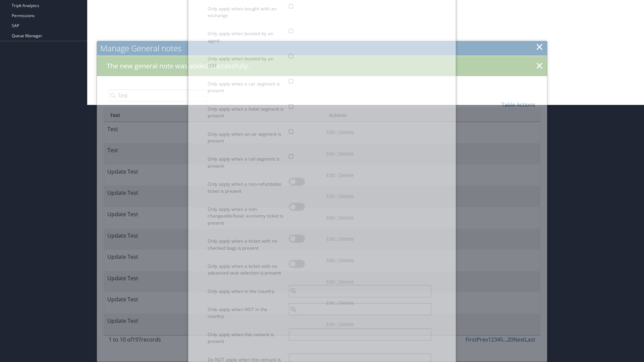 The width and height of the screenshot is (644, 362). What do you see at coordinates (245, 87) in the screenshot?
I see `label: Only apply when a car segment is present` at bounding box center [245, 87].